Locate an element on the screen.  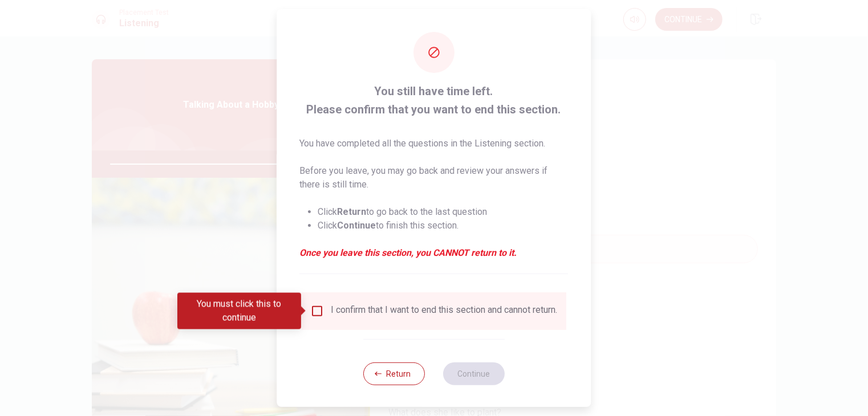
span: You still have time left. Please confirm that you want to end this section. is located at coordinates (434, 101).